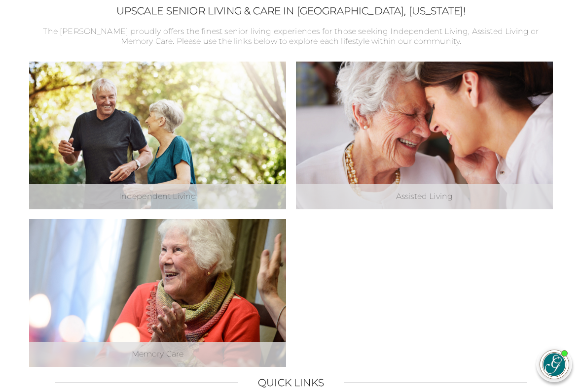  I want to click on div: Independent Living, so click(158, 197).